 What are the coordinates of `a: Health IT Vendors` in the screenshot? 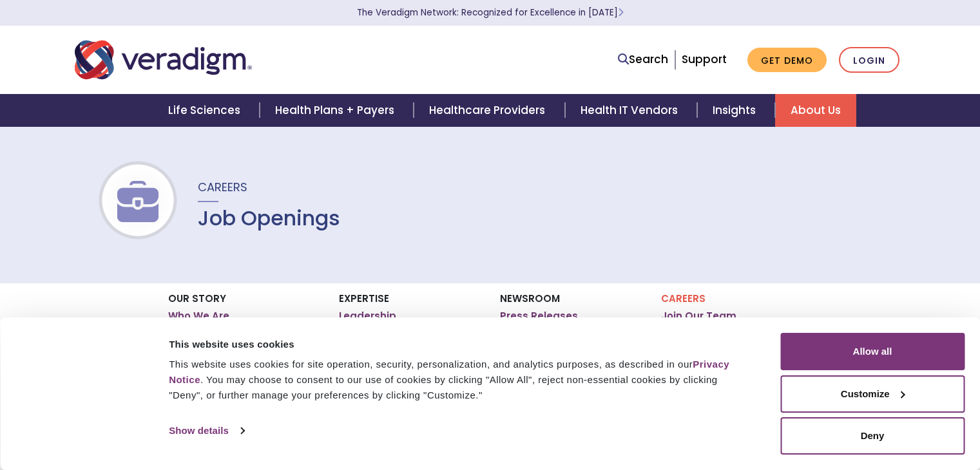 It's located at (631, 110).